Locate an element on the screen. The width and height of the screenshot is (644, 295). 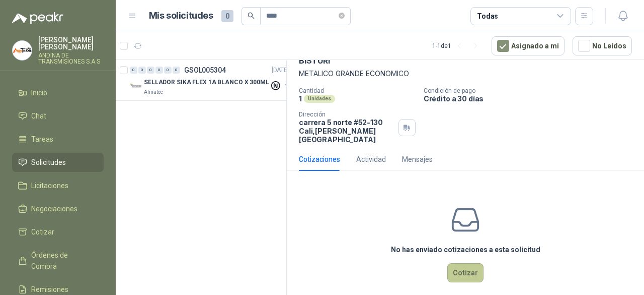
div: Unidades is located at coordinates (320, 99).